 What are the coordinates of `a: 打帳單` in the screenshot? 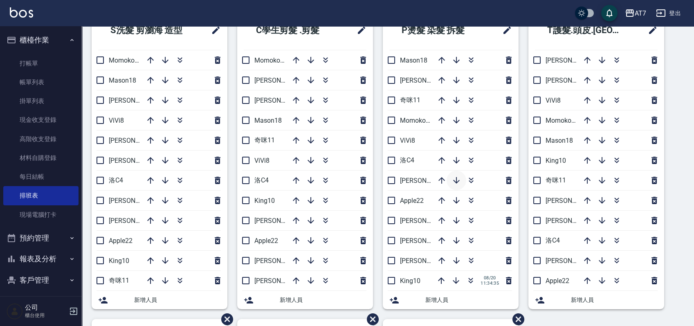 It's located at (41, 63).